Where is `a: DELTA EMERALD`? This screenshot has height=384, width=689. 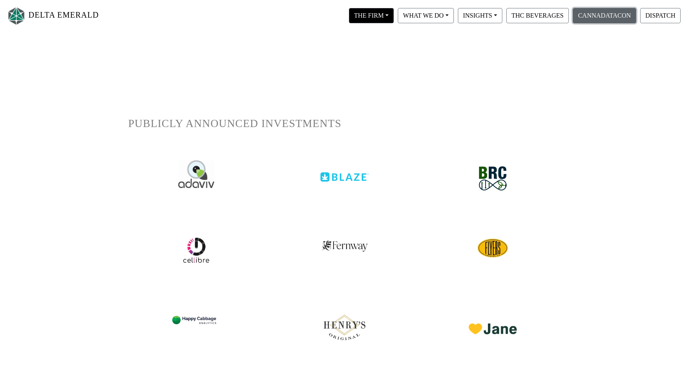 a: DELTA EMERALD is located at coordinates (52, 16).